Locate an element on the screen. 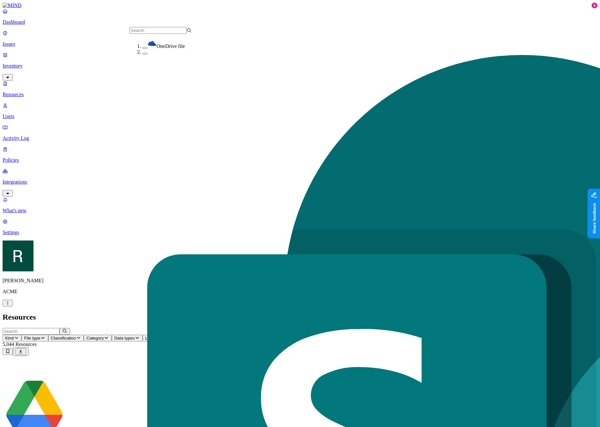  p: Integrations is located at coordinates (300, 182).